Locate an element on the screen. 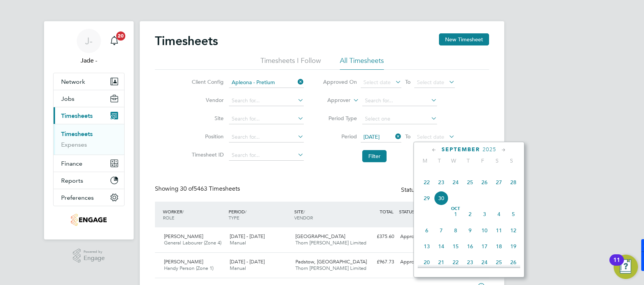 The height and width of the screenshot is (285, 644). a: Go to home page is located at coordinates (89, 220).